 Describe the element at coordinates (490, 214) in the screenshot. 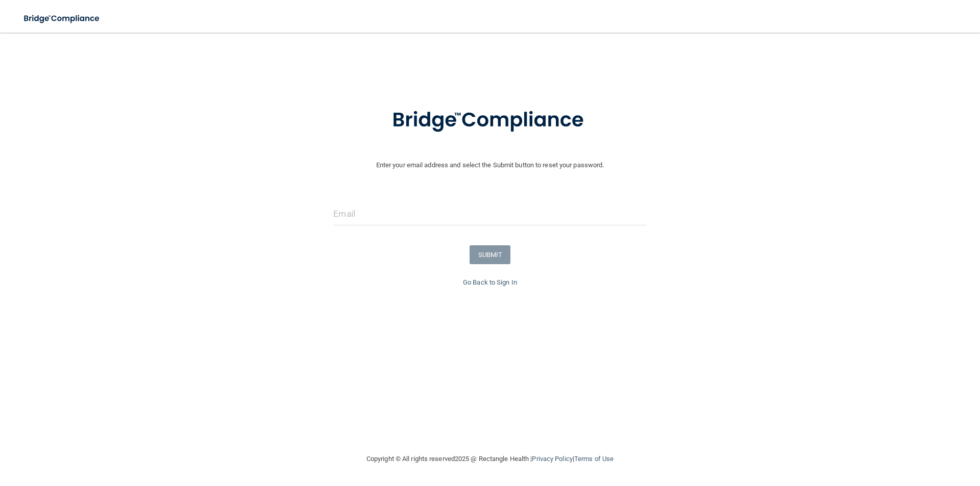

I see `input: Email` at that location.